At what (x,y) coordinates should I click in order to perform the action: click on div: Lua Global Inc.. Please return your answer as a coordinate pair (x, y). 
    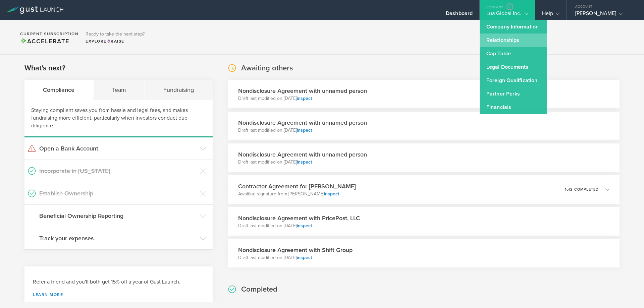
    Looking at the image, I should click on (507, 15).